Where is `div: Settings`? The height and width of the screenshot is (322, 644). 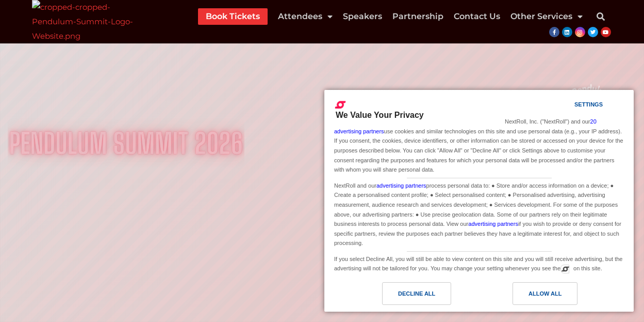 div: Settings is located at coordinates (588, 105).